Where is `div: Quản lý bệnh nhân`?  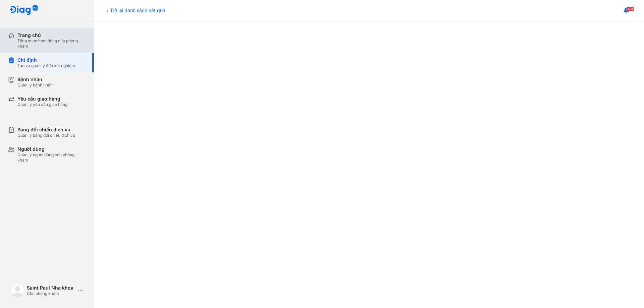 div: Quản lý bệnh nhân is located at coordinates (35, 85).